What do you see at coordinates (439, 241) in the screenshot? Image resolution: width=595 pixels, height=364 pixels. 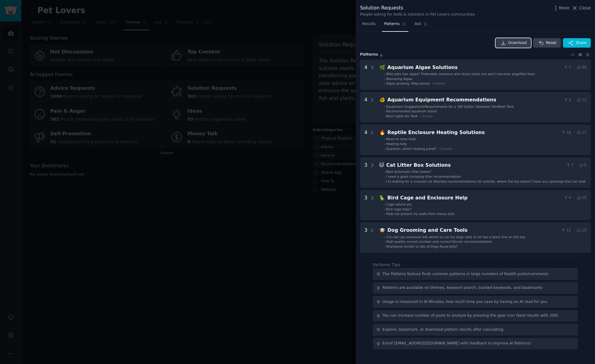 I see `span: High quality curved chunker and curved thinner reccomendations` at bounding box center [439, 241].